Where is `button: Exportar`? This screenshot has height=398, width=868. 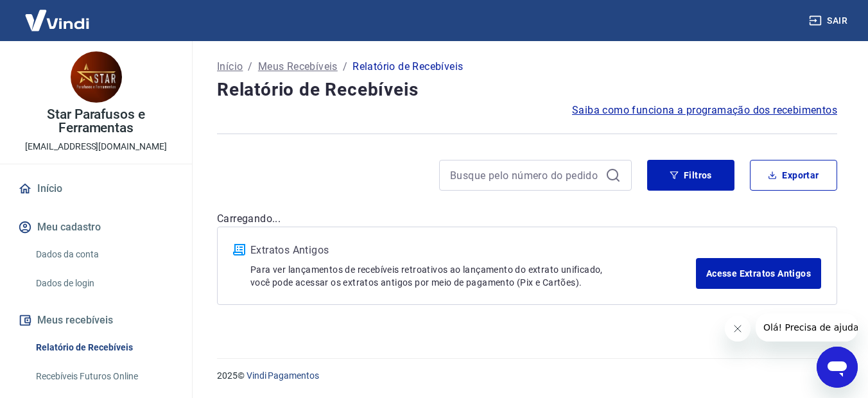 button: Exportar is located at coordinates (794, 175).